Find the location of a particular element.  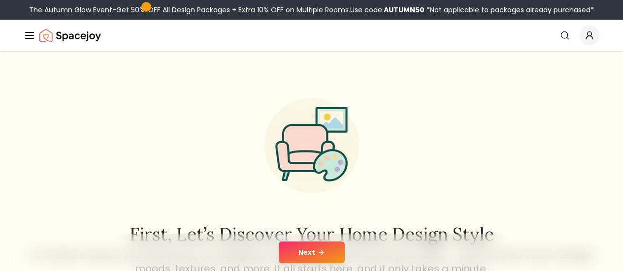

nav: Global is located at coordinates (311, 35).